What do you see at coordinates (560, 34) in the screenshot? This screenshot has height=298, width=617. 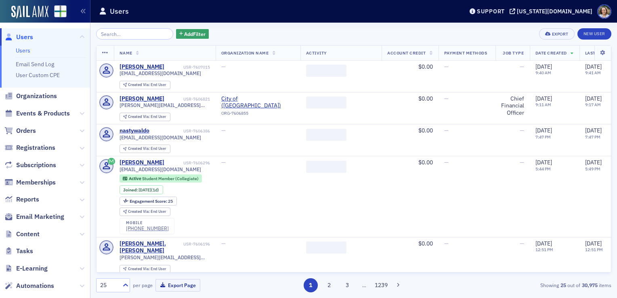 I see `div: Export` at bounding box center [560, 34].